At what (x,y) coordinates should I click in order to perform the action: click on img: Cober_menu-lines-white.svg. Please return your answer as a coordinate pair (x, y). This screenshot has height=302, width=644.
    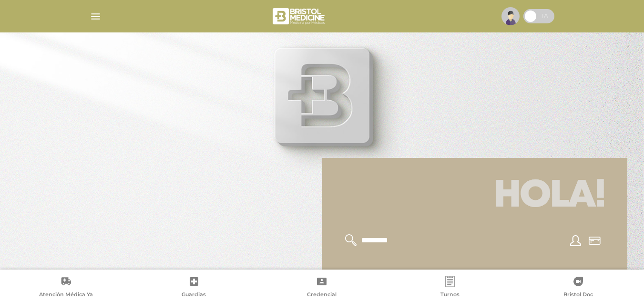
    Looking at the image, I should click on (95, 16).